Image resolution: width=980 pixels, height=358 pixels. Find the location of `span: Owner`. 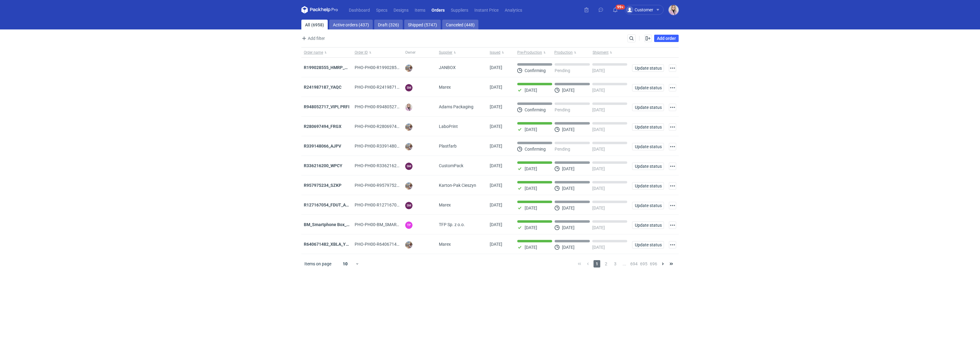

span: Owner is located at coordinates (411, 52).